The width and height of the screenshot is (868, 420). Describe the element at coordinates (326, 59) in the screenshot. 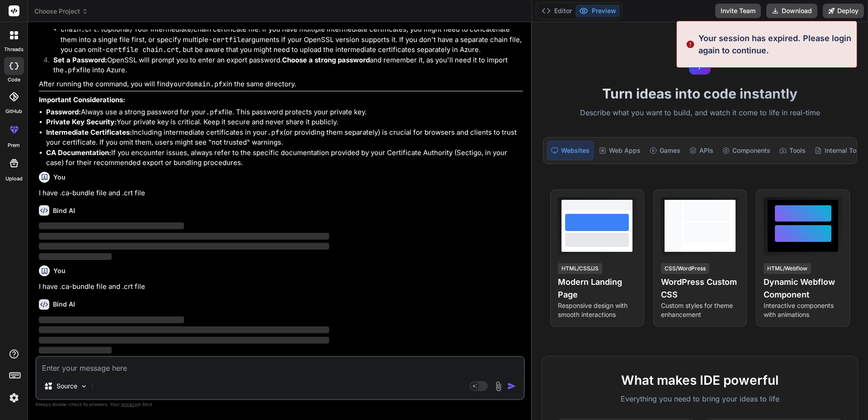

I see `strong: Choose a strong password` at that location.